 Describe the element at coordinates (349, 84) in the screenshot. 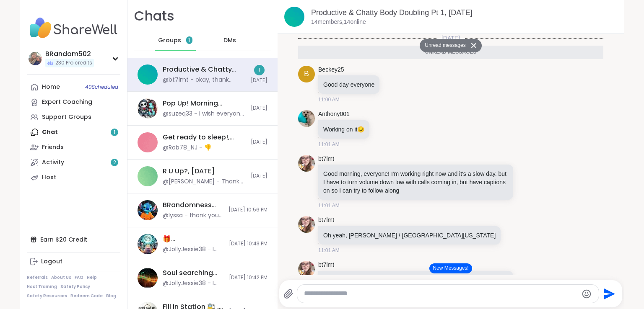

I see `p: Good day everyone` at that location.